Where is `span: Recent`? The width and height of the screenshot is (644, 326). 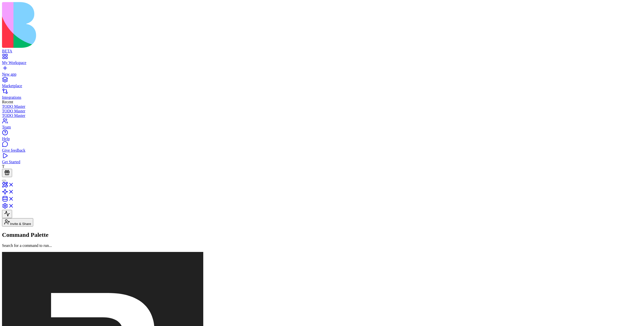 span: Recent is located at coordinates (8, 102).